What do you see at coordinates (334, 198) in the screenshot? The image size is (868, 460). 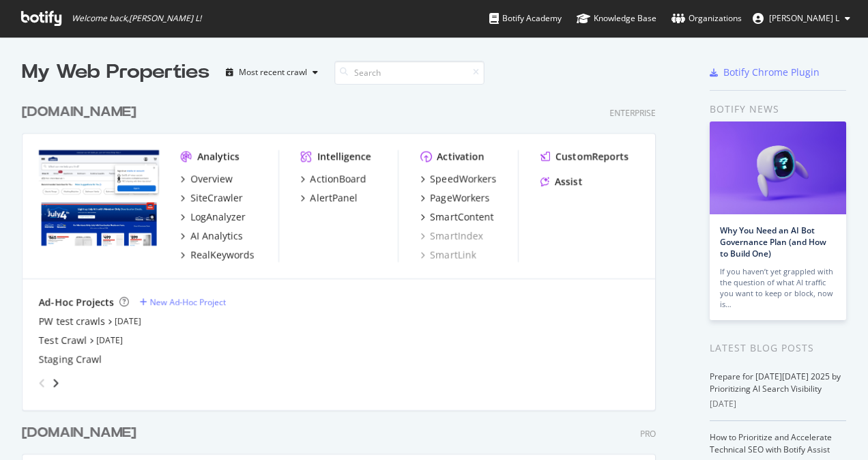 I see `div: AlertPanel` at bounding box center [334, 198].